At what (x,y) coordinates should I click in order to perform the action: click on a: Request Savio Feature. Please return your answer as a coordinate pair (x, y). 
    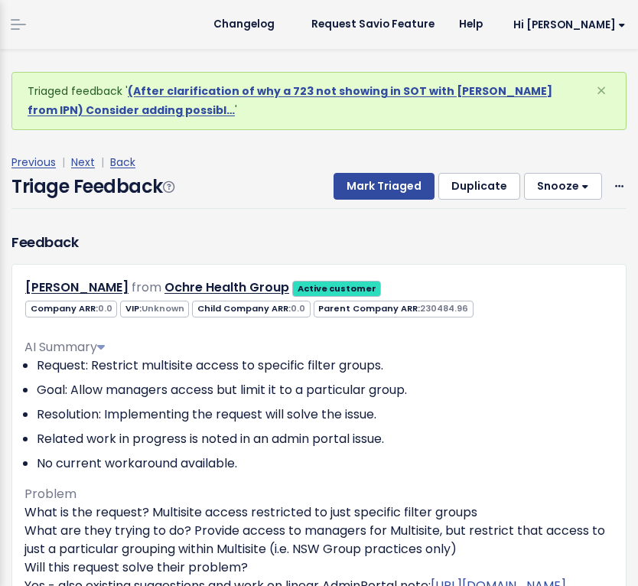
    Looking at the image, I should click on (372, 24).